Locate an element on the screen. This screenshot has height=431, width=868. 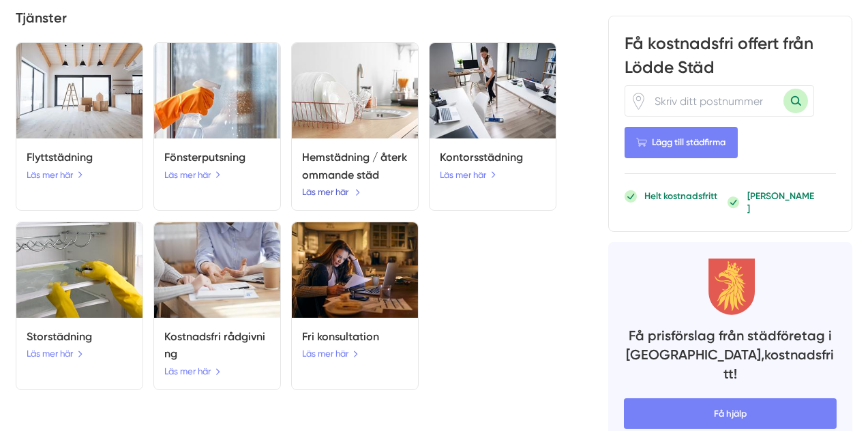
h5: Storstädning is located at coordinates (79, 337).